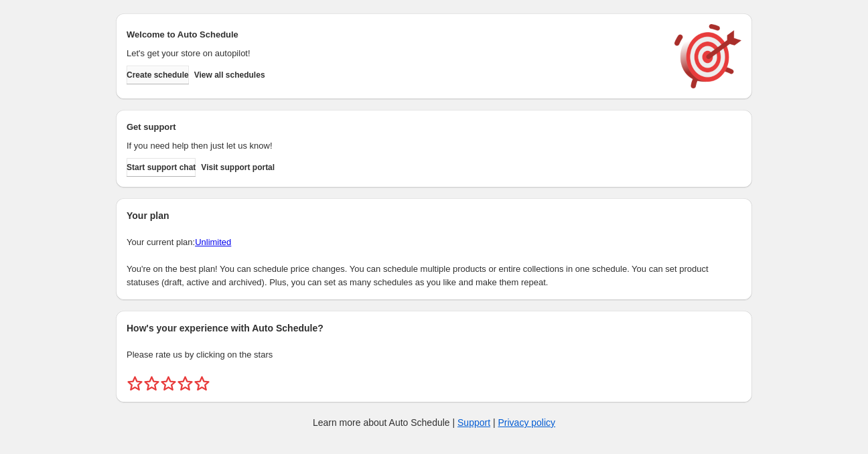  What do you see at coordinates (434, 243) in the screenshot?
I see `p: Your current plan:` at bounding box center [434, 243].